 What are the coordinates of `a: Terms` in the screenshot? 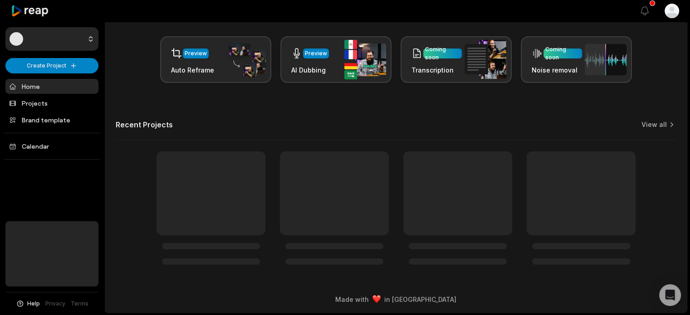 It's located at (79, 304).